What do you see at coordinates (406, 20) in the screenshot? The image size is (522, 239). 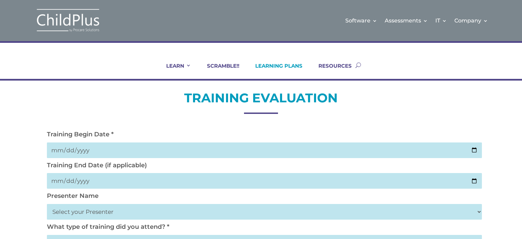 I see `a: Assessments` at bounding box center [406, 20].